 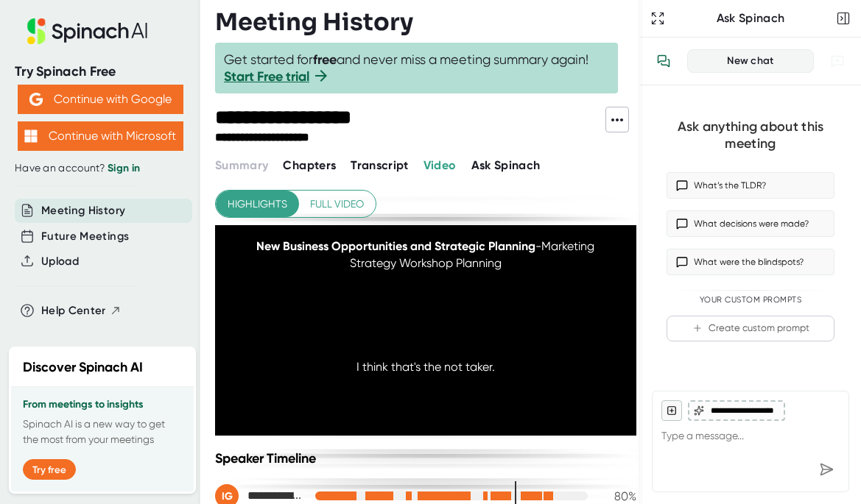 I want to click on div: Ask anything about this meeting, so click(x=751, y=135).